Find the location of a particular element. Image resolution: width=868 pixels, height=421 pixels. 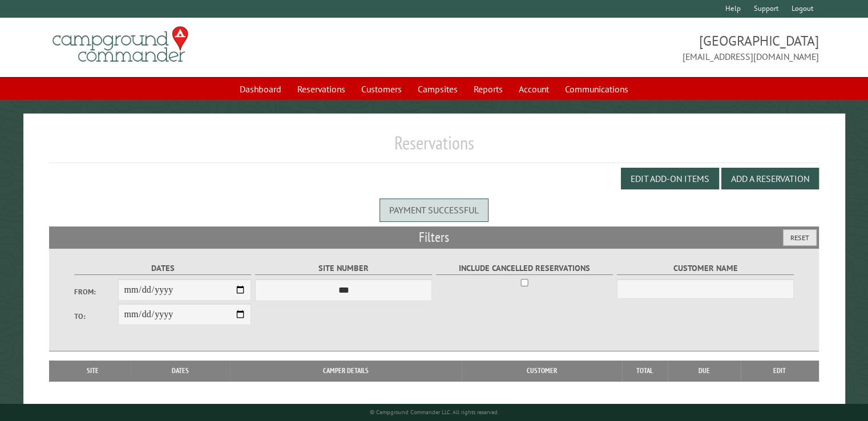

label: Include Cancelled Reservations is located at coordinates (525, 268).